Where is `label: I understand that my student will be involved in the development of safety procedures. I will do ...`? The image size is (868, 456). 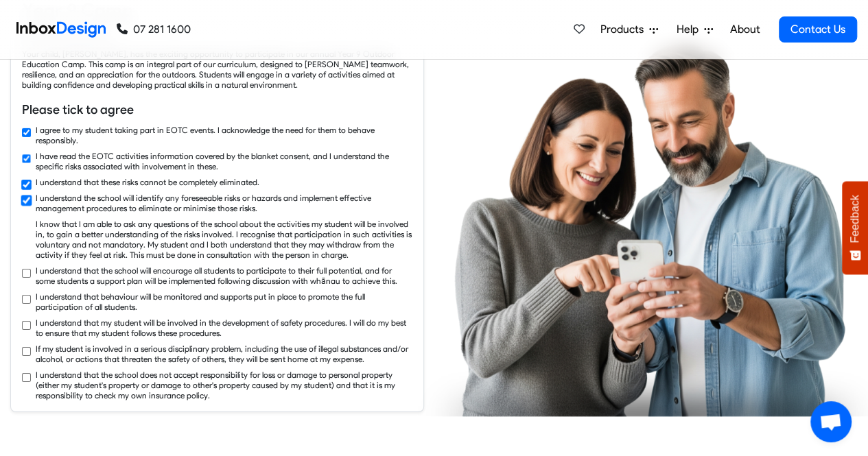
label: I understand that my student will be involved in the development of safety procedures. I will do ... is located at coordinates (224, 327).